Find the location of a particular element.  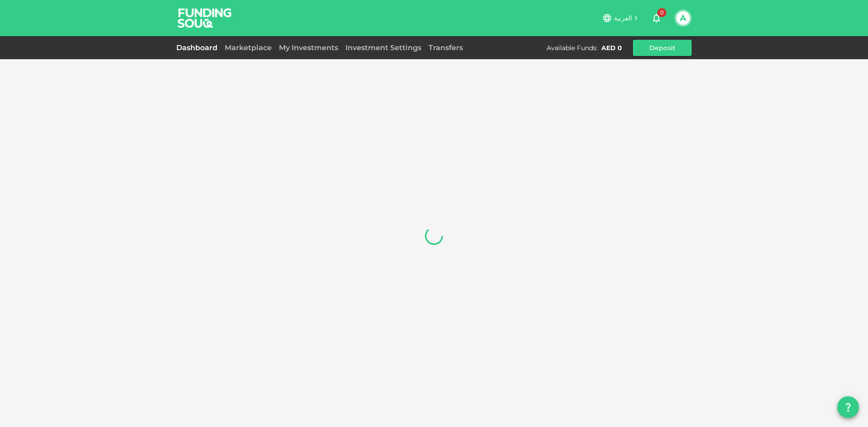

a: My Investments is located at coordinates (309, 47).